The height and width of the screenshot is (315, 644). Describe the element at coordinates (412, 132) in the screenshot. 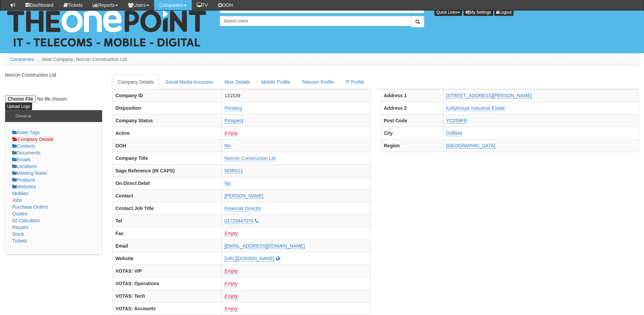

I see `th: City` at that location.